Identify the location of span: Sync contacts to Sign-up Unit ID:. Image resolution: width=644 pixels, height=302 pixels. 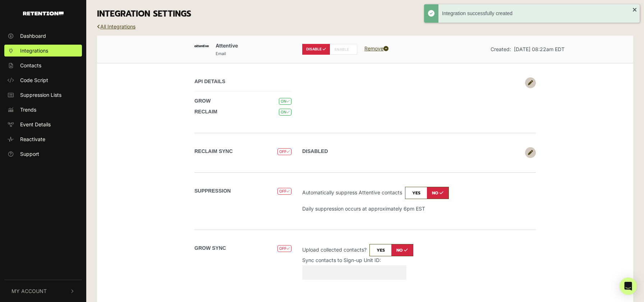
(354, 260).